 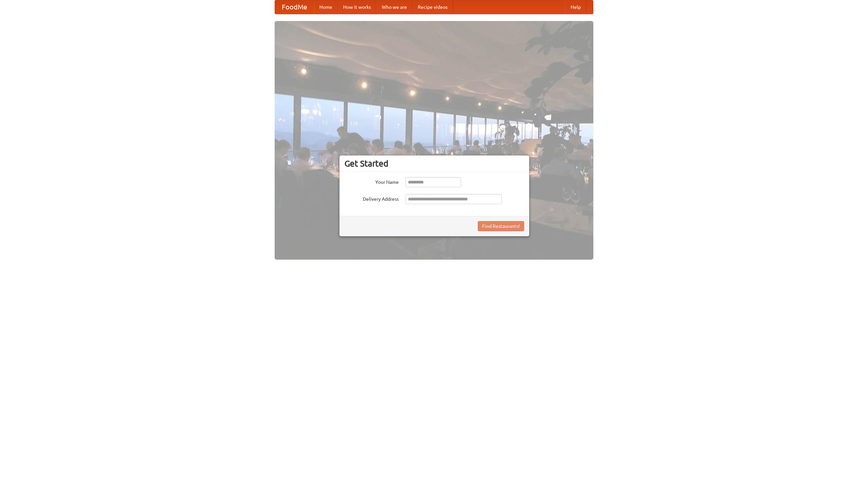 What do you see at coordinates (372, 198) in the screenshot?
I see `label: Delivery Address` at bounding box center [372, 198].